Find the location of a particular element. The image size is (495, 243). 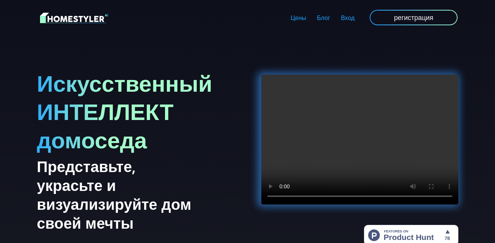

ya-tr-span: Цены is located at coordinates (298, 18).